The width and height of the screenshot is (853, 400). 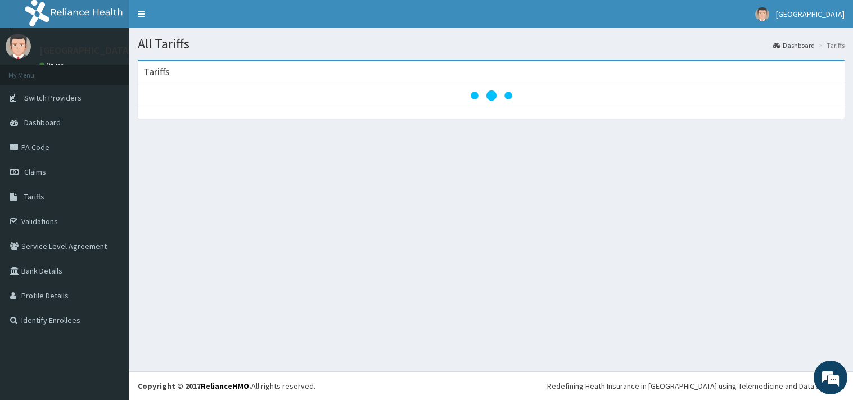 What do you see at coordinates (34, 197) in the screenshot?
I see `span: Tariffs` at bounding box center [34, 197].